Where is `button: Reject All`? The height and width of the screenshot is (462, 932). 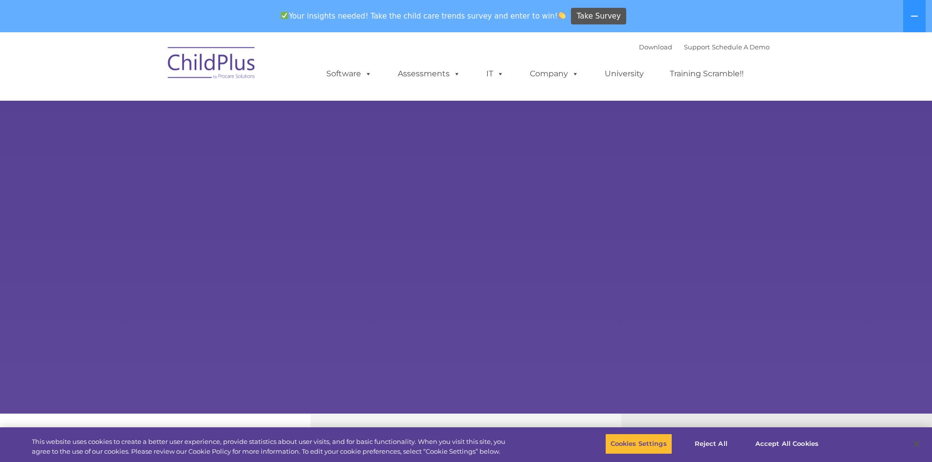 button: Reject All is located at coordinates (711, 444).